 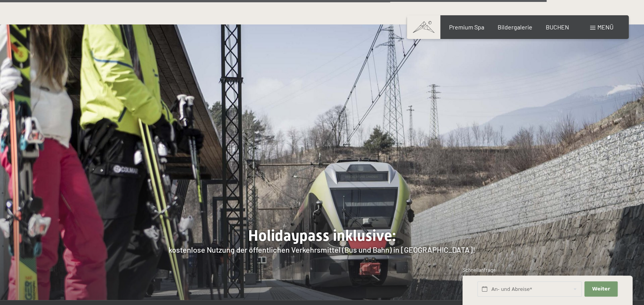 What do you see at coordinates (605, 27) in the screenshot?
I see `span: Menü` at bounding box center [605, 27].